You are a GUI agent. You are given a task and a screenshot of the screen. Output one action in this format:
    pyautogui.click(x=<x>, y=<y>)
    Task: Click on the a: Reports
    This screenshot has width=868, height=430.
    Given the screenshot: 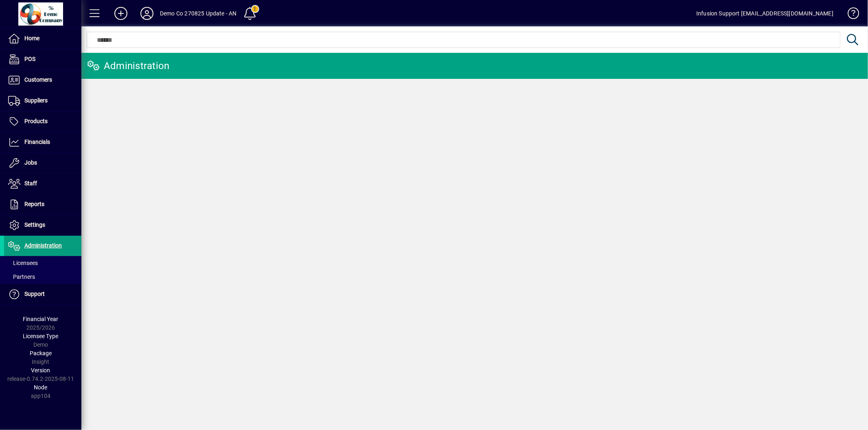 What is the action you would take?
    pyautogui.click(x=43, y=205)
    